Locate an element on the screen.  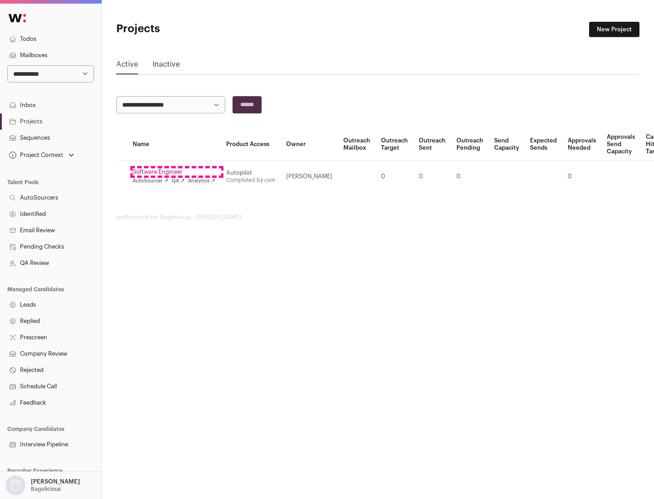
th: Approvals Send Capacity is located at coordinates (620, 144).